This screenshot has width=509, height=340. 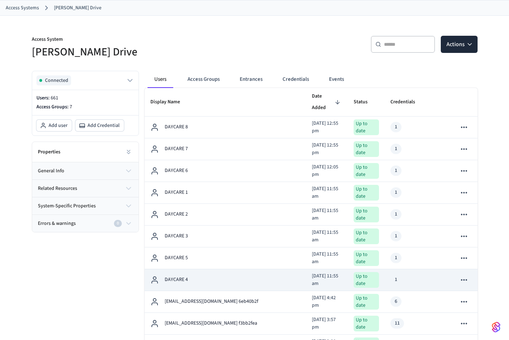 What do you see at coordinates (176, 149) in the screenshot?
I see `p: DAYCARE 7` at bounding box center [176, 149].